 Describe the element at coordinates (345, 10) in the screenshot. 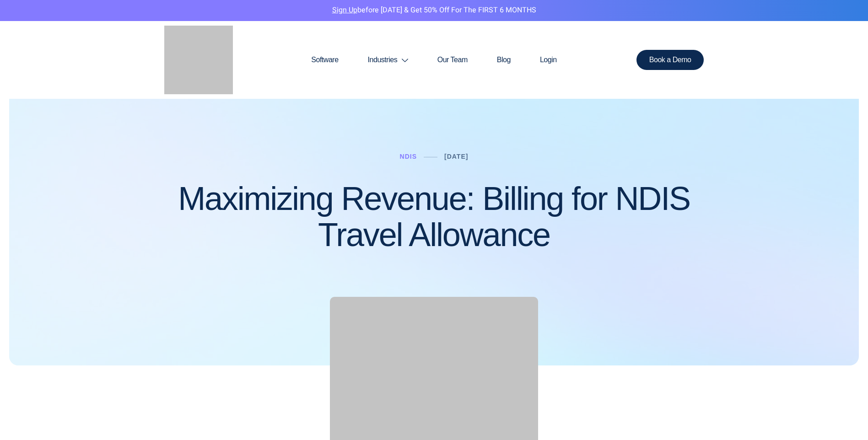

I see `a: Sign Up` at that location.